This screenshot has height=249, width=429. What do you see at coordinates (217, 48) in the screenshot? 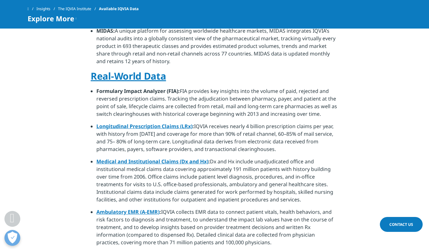
I see `li: A unique platform for assessing worldwide healthcare markets, MIDAS integrates IQVIA’s national a...` at bounding box center [217, 48].